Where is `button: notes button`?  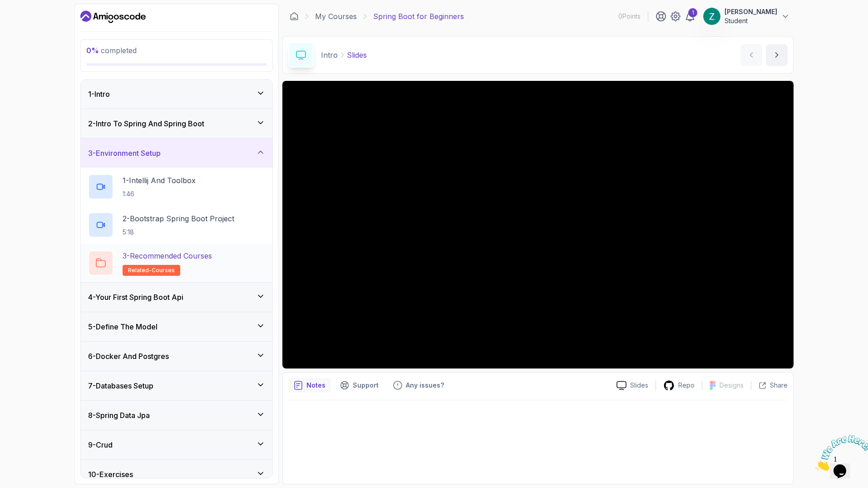
button: notes button is located at coordinates (309, 385).